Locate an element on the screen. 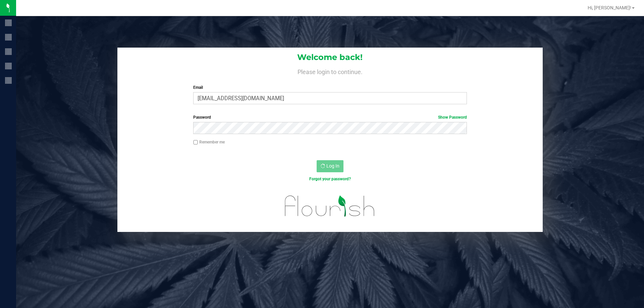 The width and height of the screenshot is (644, 308). a: Show Password is located at coordinates (452, 118).